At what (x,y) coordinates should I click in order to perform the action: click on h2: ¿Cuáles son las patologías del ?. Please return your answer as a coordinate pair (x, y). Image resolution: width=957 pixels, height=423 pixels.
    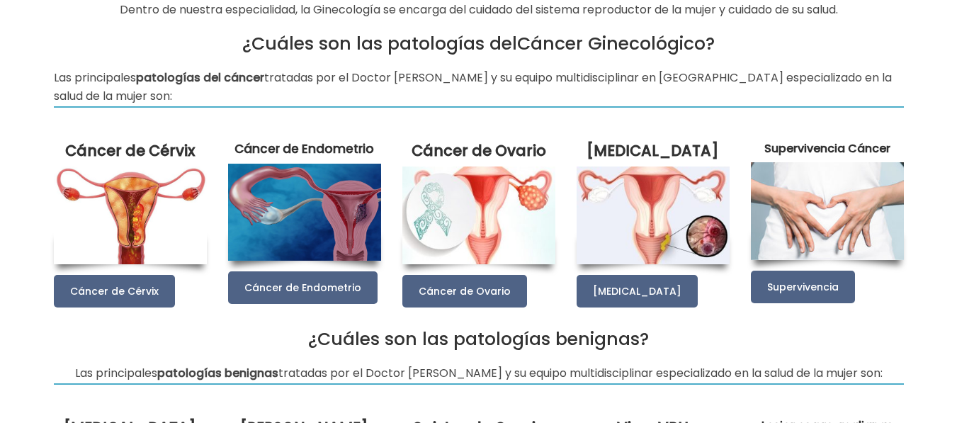
    Looking at the image, I should click on (479, 44).